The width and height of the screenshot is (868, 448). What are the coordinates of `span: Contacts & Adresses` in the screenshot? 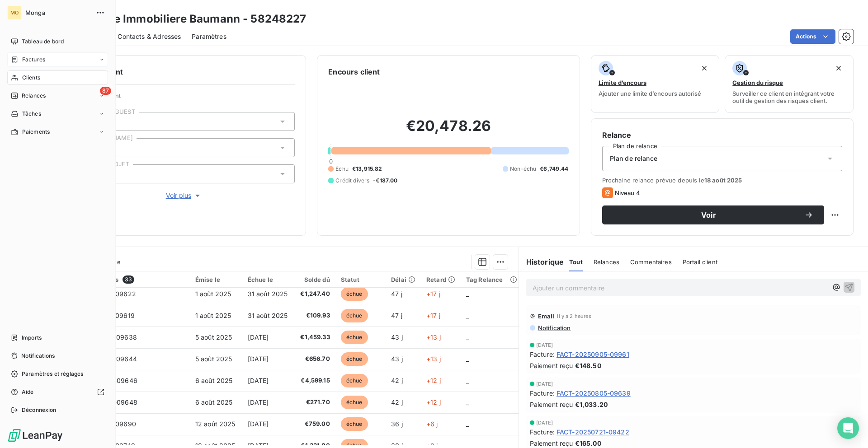 It's located at (149, 36).